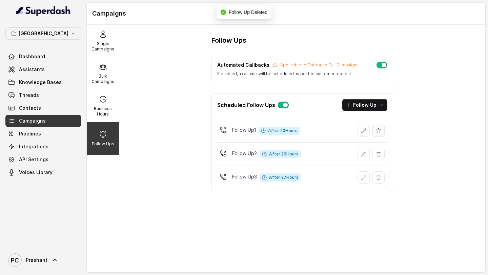 Image resolution: width=488 pixels, height=275 pixels. Describe the element at coordinates (223, 12) in the screenshot. I see `span: check-circle` at that location.